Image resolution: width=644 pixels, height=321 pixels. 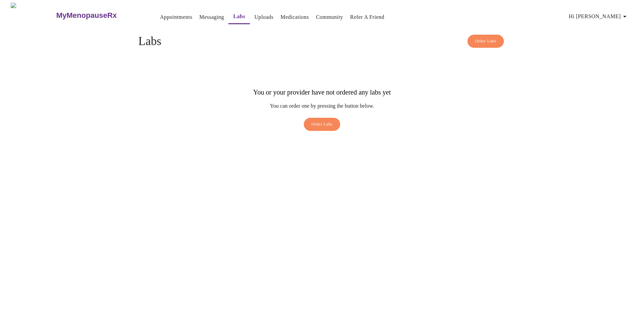 What do you see at coordinates (99, 16) in the screenshot?
I see `a: MyMenopauseRx` at bounding box center [99, 16].